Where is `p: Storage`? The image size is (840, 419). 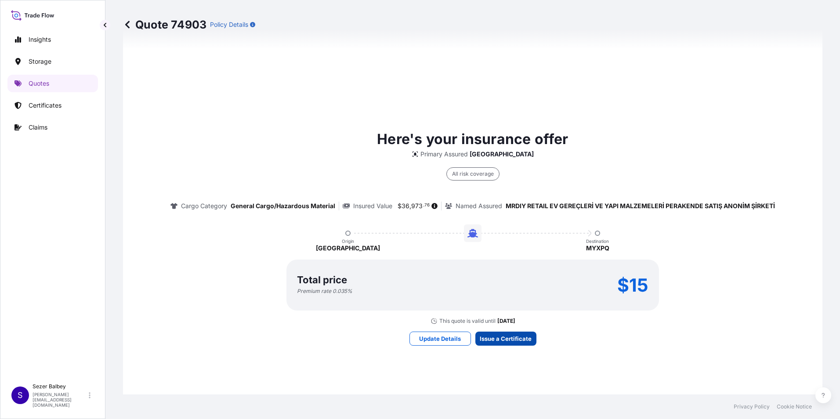 p: Storage is located at coordinates (40, 62).